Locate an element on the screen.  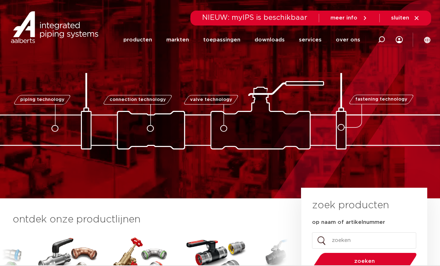
span: NIEUW: myIPS is beschikbaar is located at coordinates (255, 18).